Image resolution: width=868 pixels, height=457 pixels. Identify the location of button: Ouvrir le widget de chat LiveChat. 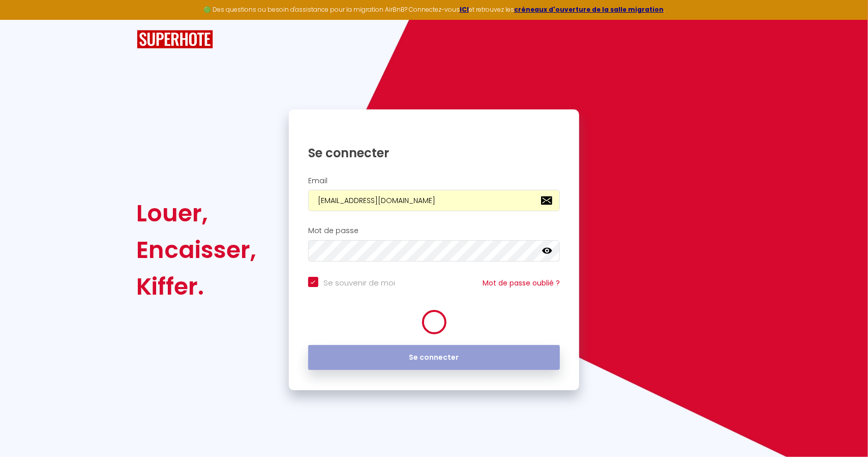
(24, 20).